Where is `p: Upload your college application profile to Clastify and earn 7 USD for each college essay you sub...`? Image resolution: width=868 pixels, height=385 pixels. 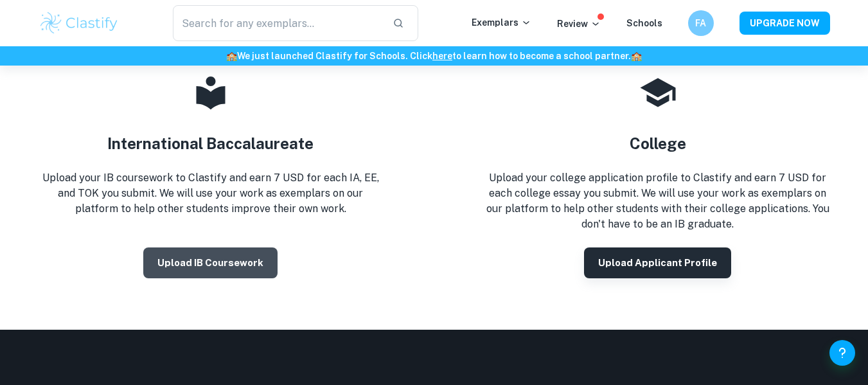
p: Upload your college application profile to Clastify and earn 7 USD for each college essay you sub... is located at coordinates (658, 201).